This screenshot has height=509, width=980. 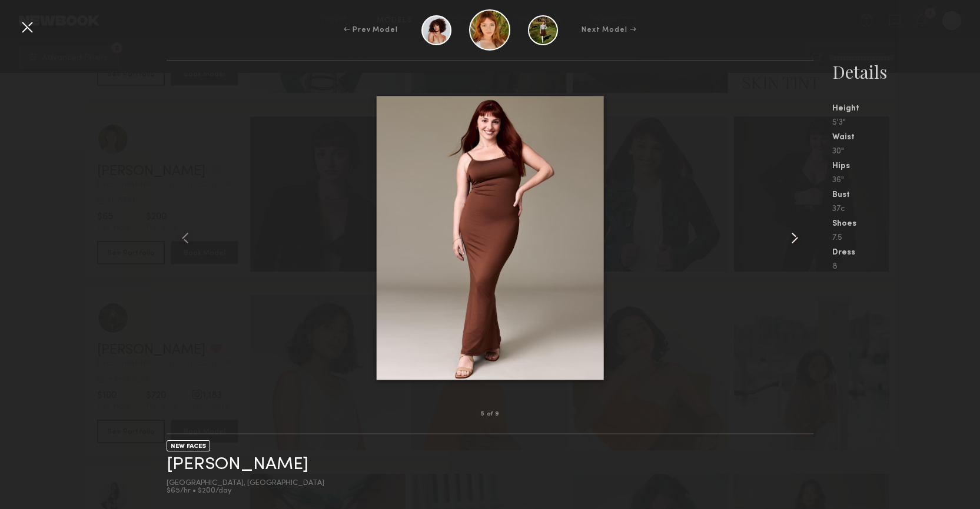 I want to click on div: 5'3", so click(x=905, y=123).